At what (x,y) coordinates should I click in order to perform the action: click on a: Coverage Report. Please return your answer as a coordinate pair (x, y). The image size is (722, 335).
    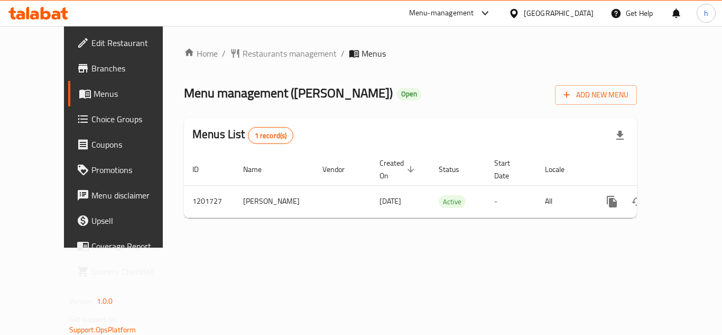
    Looking at the image, I should click on (126, 246).